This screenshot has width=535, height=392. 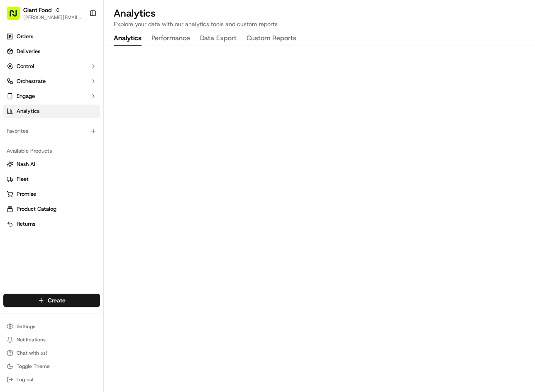 I want to click on p: Explore your data with our analytics tools and custom reports, so click(x=319, y=24).